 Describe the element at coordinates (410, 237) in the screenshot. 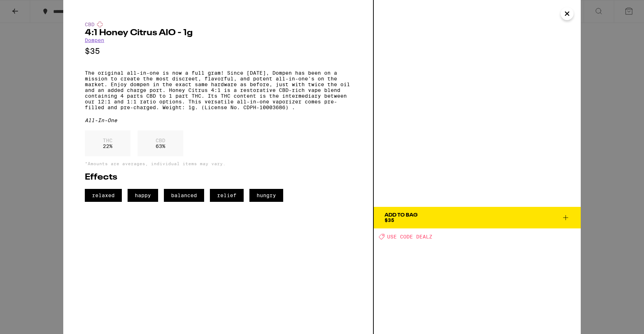

I see `span: USE CODE DEALZ` at that location.